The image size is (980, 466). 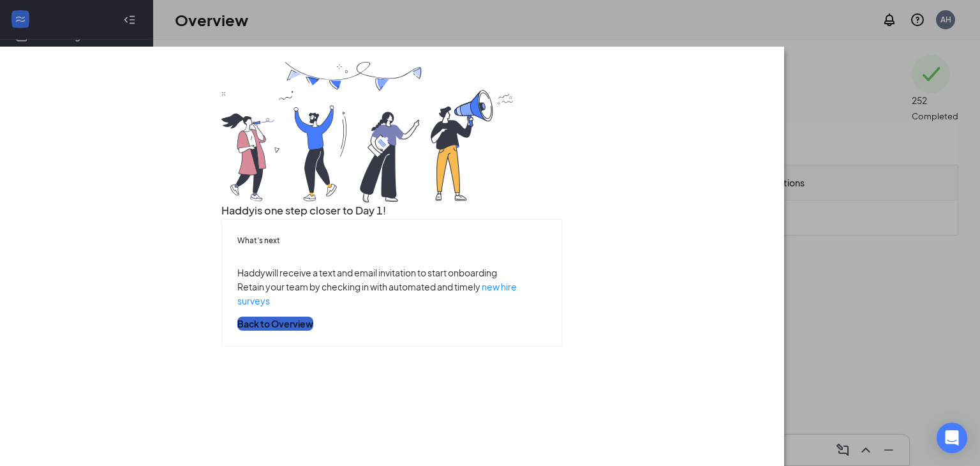 I want to click on div: Open Intercom Messenger, so click(x=952, y=438).